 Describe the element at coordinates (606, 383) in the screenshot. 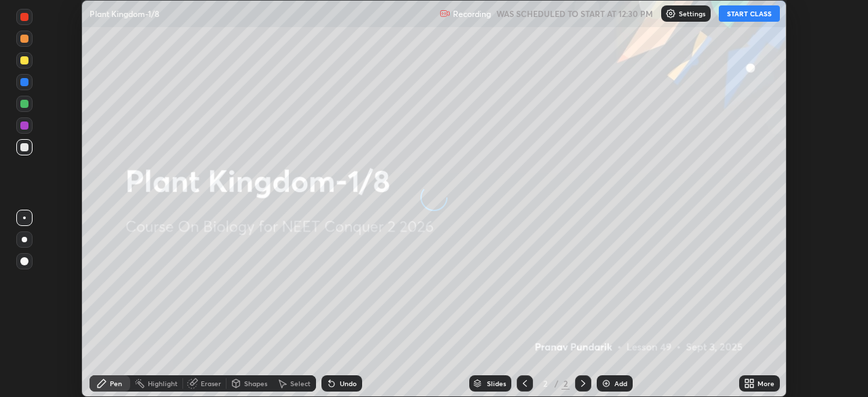

I see `img: add-slide-button` at that location.